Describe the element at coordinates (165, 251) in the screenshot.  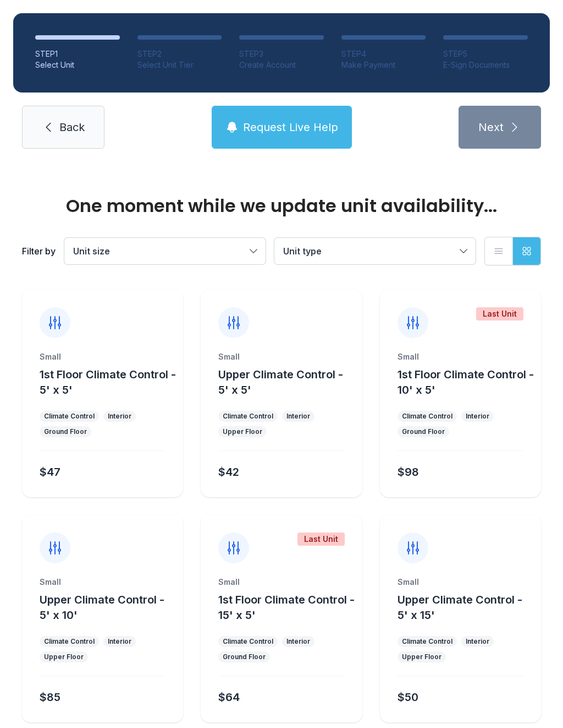
I see `button: Unit size` at that location.